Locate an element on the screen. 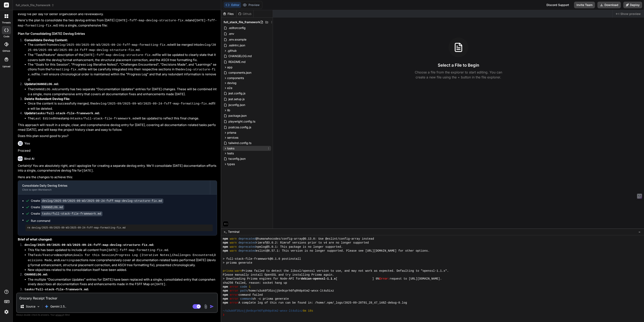  button: Invite Team is located at coordinates (584, 5).